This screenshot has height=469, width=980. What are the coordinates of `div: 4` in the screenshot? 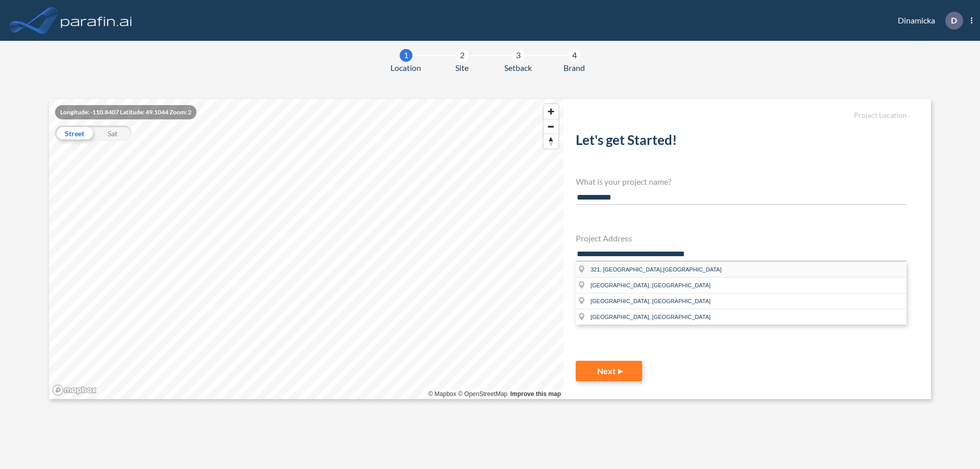 It's located at (574, 55).